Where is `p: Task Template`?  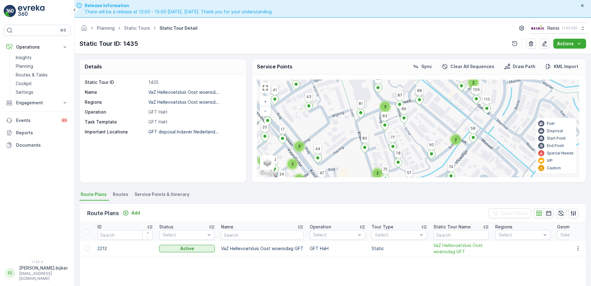
p: Task Template is located at coordinates (115, 122).